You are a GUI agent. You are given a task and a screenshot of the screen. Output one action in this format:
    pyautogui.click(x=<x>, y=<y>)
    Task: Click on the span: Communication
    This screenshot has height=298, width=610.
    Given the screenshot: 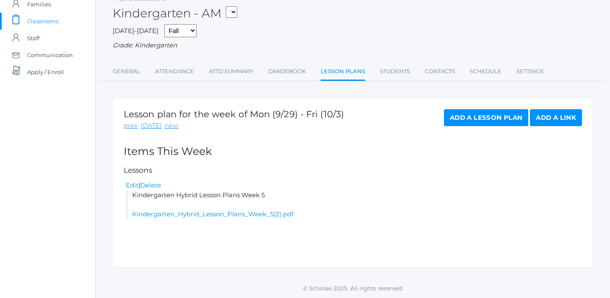 What is the action you would take?
    pyautogui.click(x=50, y=55)
    